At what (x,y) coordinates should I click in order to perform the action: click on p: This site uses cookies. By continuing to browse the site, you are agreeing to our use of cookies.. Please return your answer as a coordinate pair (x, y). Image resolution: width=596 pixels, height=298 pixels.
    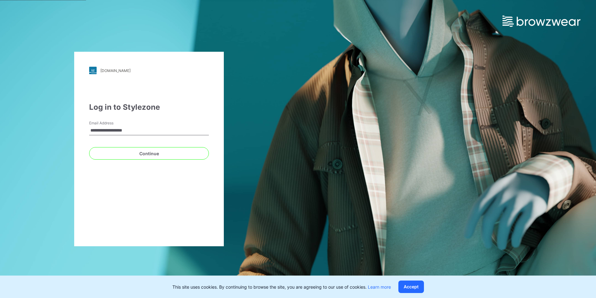
    Looking at the image, I should click on (281, 287).